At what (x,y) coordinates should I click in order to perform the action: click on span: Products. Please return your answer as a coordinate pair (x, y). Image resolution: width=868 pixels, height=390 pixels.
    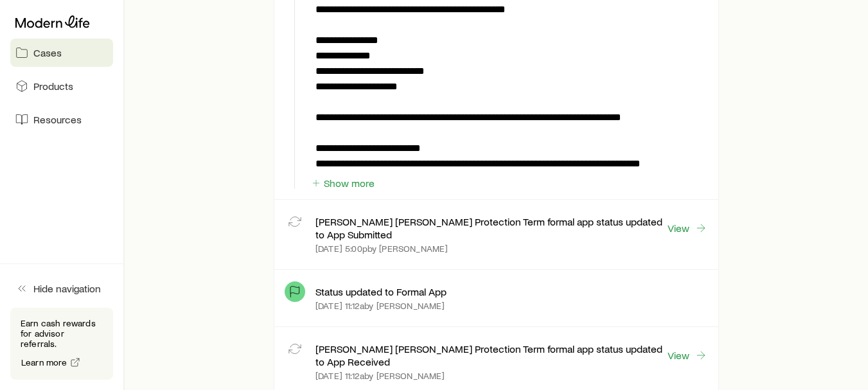
    Looking at the image, I should click on (53, 86).